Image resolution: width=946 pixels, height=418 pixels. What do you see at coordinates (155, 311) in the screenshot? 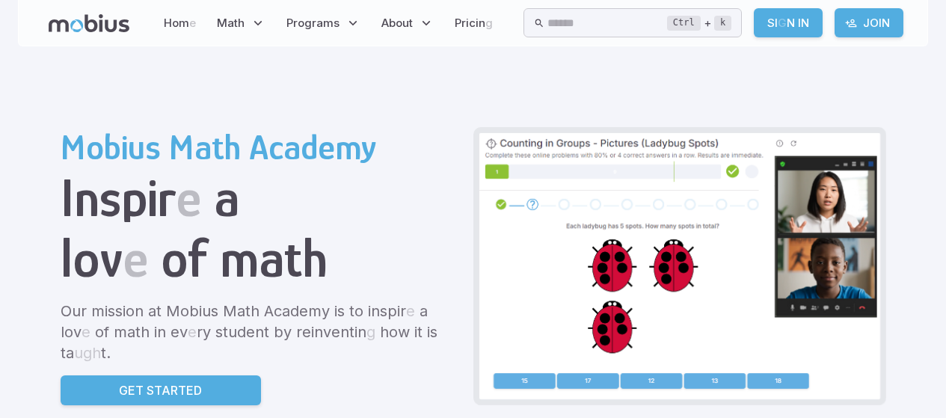
I see `readpronunciation-word: at` at bounding box center [155, 311].